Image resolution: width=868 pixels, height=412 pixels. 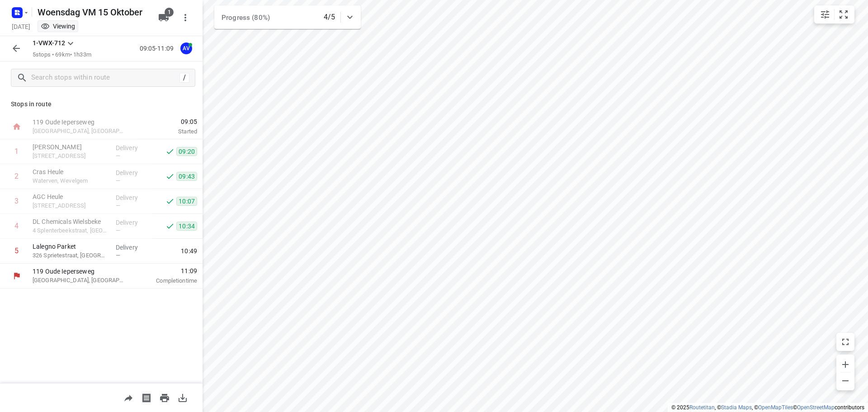 What do you see at coordinates (70, 196) in the screenshot?
I see `p: AGC Heule` at bounding box center [70, 196].